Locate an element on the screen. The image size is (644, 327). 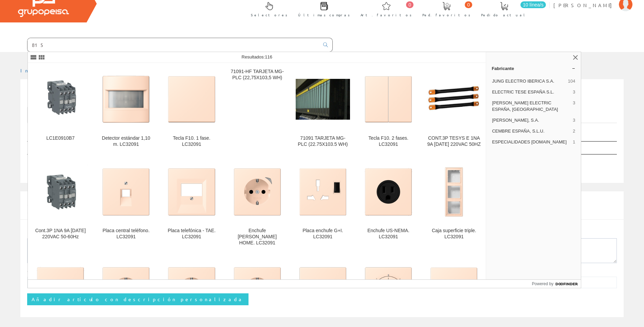
img: Luz orientación LED. LC32091 is located at coordinates (323, 291).